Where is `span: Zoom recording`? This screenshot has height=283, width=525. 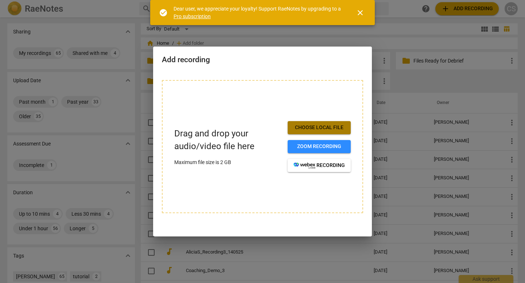 span: Zoom recording is located at coordinates (319, 147).